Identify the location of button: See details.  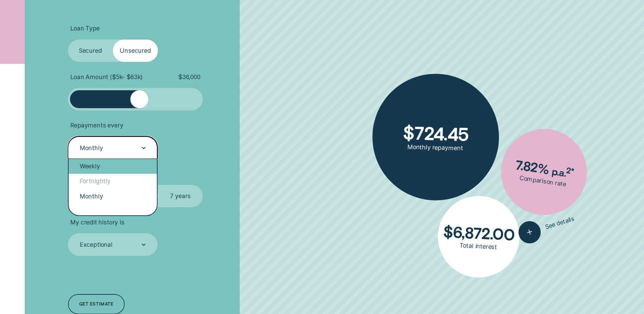
(546, 227).